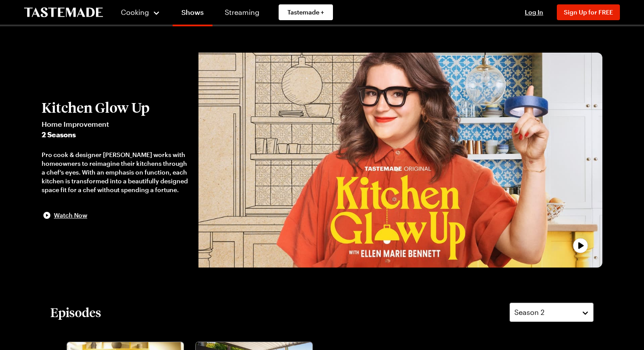 Image resolution: width=644 pixels, height=350 pixels. What do you see at coordinates (116, 107) in the screenshot?
I see `h2: Kitchen Glow Up` at bounding box center [116, 107].